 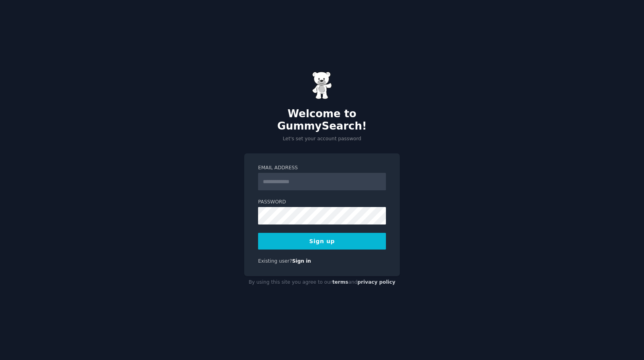 I want to click on div: By using this site you agree to our and, so click(x=322, y=282).